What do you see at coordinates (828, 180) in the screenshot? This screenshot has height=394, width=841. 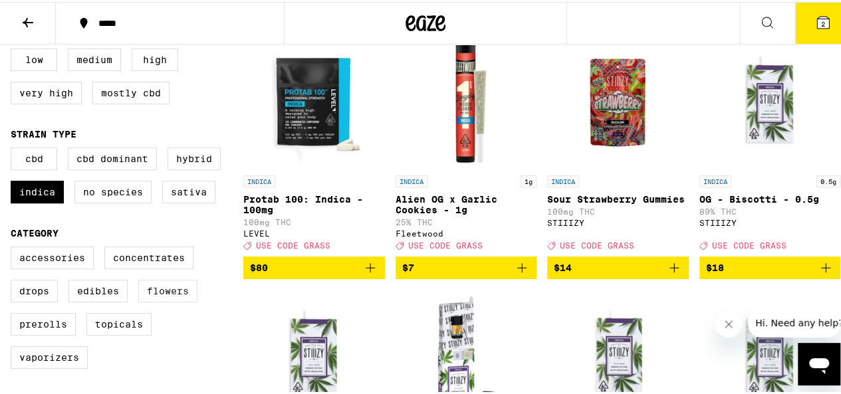 I see `p: 0.5g` at bounding box center [828, 180].